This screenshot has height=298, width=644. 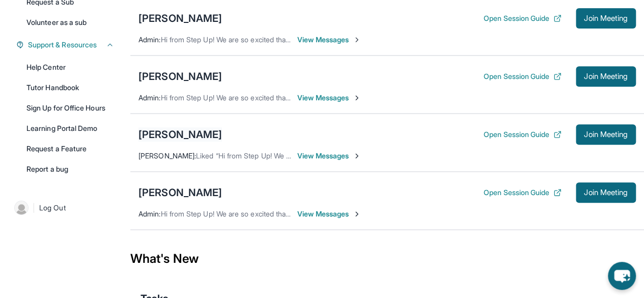 I want to click on div: What's New, so click(x=387, y=259).